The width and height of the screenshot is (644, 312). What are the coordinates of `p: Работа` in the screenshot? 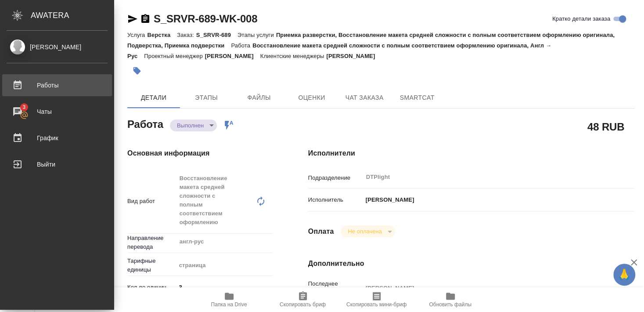 It's located at (242, 46).